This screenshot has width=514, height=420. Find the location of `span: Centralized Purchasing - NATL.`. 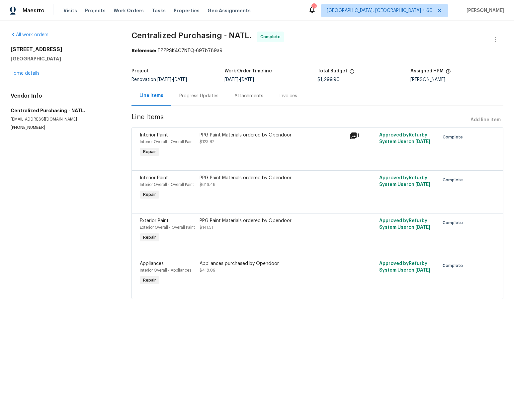

span: Centralized Purchasing - NATL. is located at coordinates (192, 35).